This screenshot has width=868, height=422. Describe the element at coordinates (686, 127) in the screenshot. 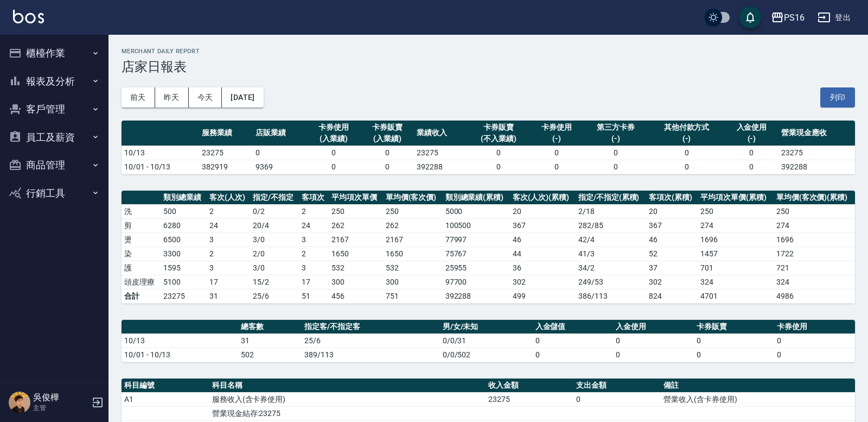

I see `div: 其他付款方式` at that location.